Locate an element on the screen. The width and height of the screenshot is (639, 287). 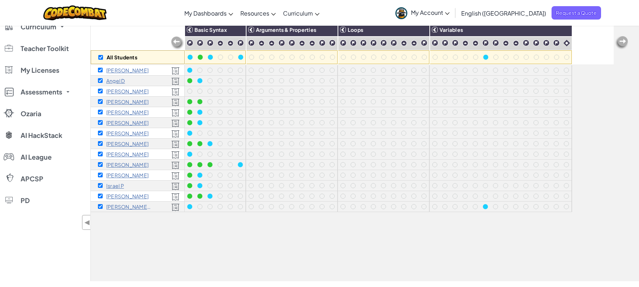
a: My Account is located at coordinates (423, 13).